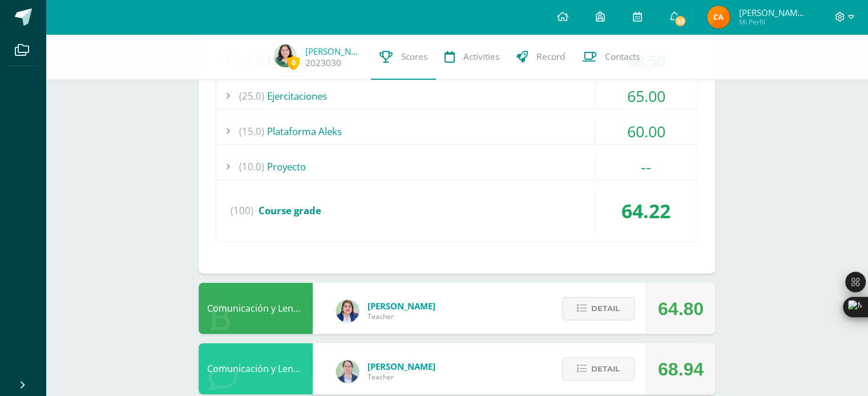  What do you see at coordinates (456, 167) in the screenshot?
I see `div: Proyecto` at bounding box center [456, 167].